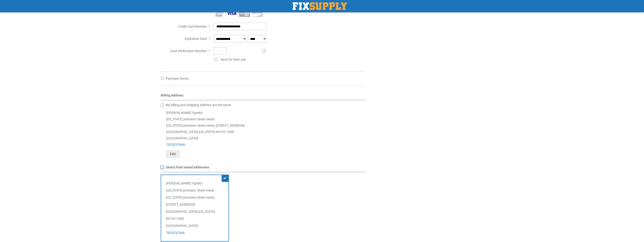  What do you see at coordinates (177, 79) in the screenshot?
I see `span: Payment Terms` at bounding box center [177, 79].